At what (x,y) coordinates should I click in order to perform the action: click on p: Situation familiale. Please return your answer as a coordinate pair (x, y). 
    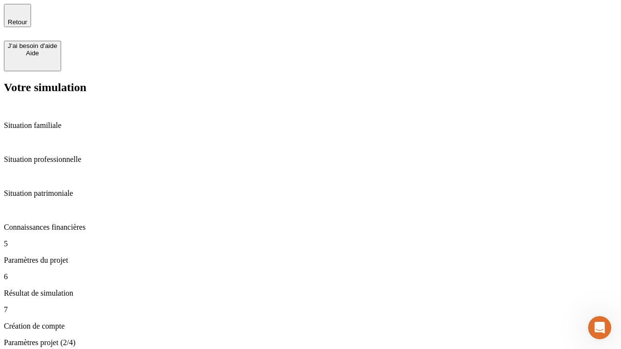
    Looking at the image, I should click on (310, 126).